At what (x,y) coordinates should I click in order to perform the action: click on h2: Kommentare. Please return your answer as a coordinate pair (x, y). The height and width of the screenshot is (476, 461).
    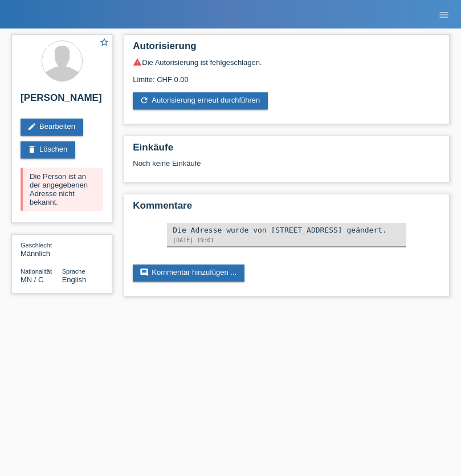
    Looking at the image, I should click on (287, 208).